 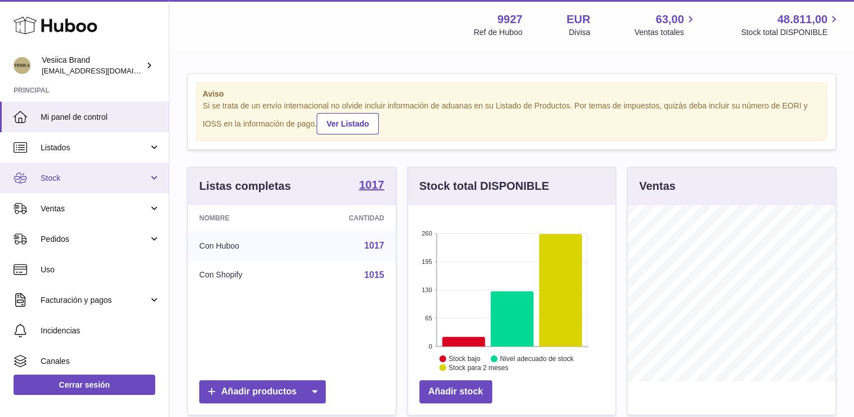 What do you see at coordinates (670, 19) in the screenshot?
I see `span: 63,00` at bounding box center [670, 19].